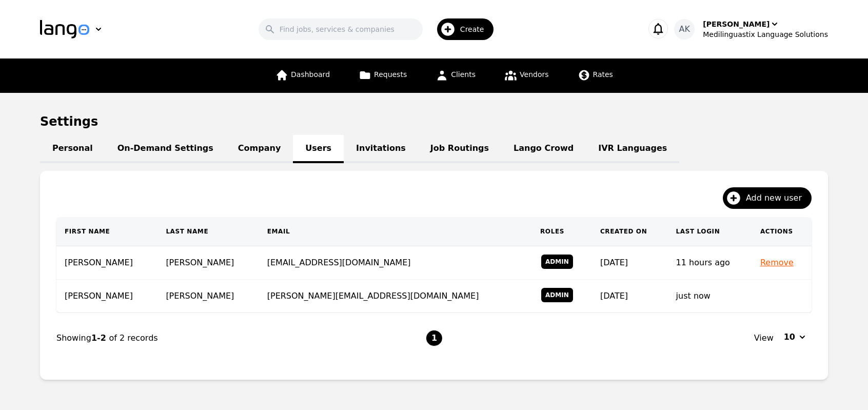 The width and height of the screenshot is (868, 410). I want to click on h1: Settings, so click(434, 122).